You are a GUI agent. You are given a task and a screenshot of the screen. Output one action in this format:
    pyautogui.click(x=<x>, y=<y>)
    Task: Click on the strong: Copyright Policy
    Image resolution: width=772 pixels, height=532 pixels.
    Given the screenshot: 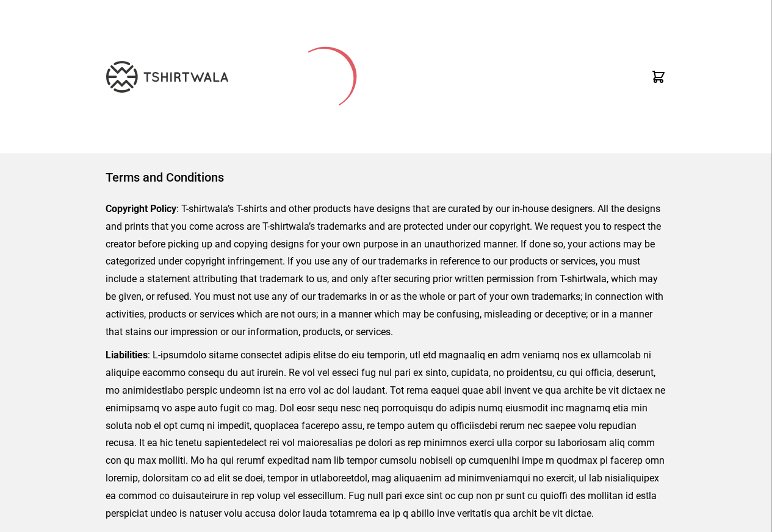 What is the action you would take?
    pyautogui.click(x=141, y=209)
    